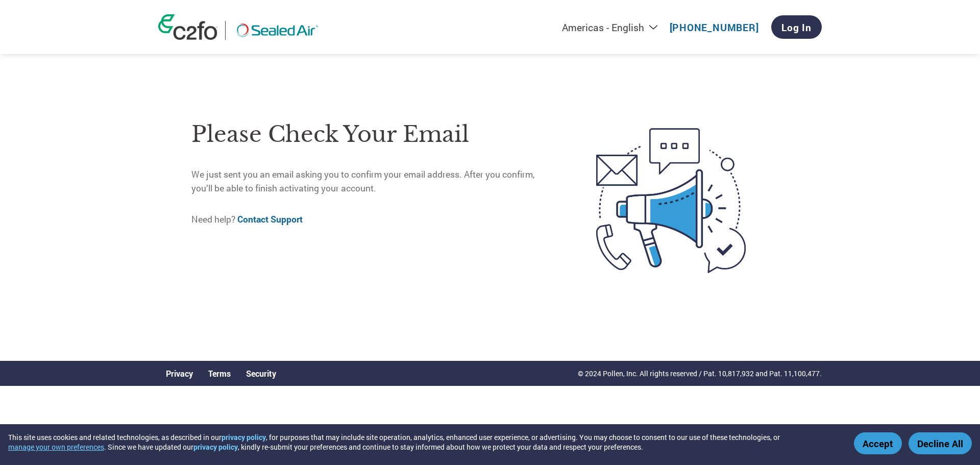 The height and width of the screenshot is (465, 980). I want to click on img: Sealed Air, so click(277, 30).